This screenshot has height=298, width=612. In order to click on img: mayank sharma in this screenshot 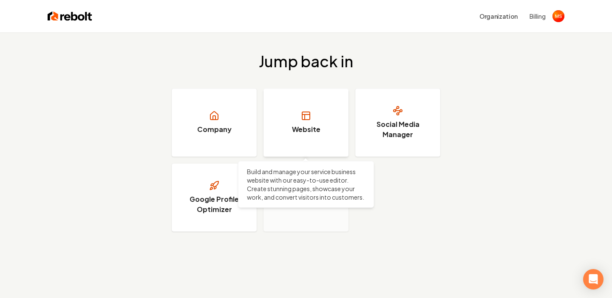, I will do `click(559, 16)`.